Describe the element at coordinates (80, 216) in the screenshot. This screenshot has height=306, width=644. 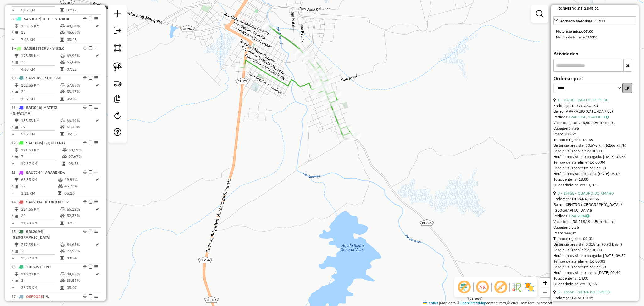
I see `td: 52,37%` at that location.